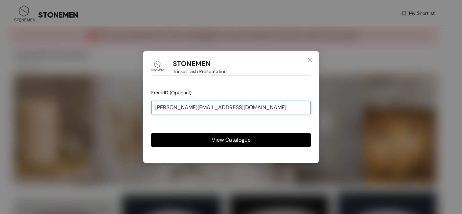  Describe the element at coordinates (231, 140) in the screenshot. I see `span: View Catalogue` at that location.